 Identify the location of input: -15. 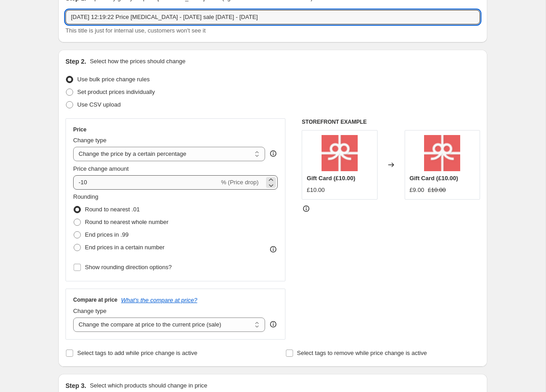
(146, 182).